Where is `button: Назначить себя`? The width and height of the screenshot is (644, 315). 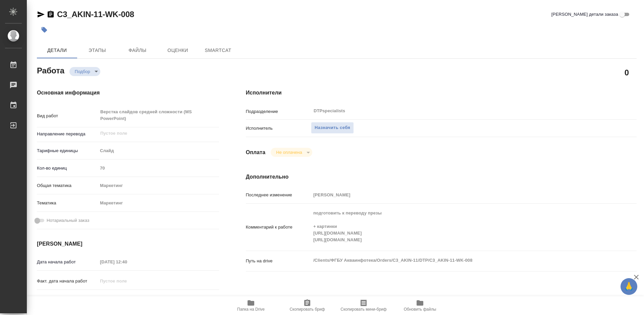 button: Назначить себя is located at coordinates (333, 128).